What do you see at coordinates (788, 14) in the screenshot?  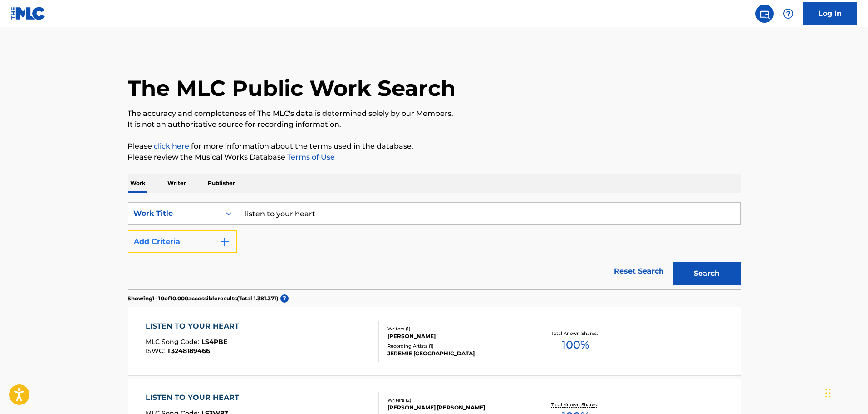 I see `img: help` at bounding box center [788, 14].